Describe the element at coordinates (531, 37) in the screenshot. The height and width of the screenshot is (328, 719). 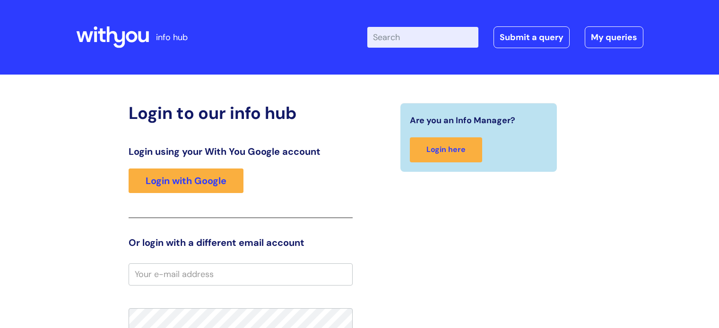
I see `a: Submit a query` at that location.